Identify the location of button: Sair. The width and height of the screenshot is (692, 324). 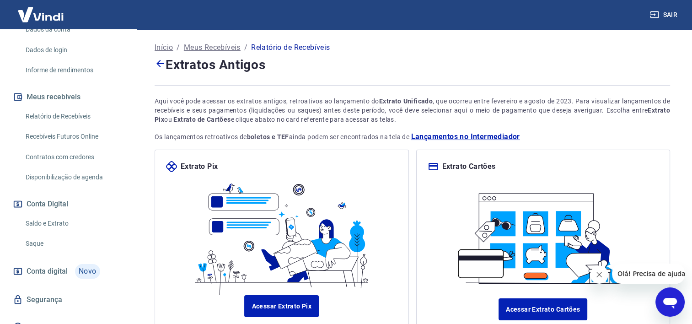
(664, 15).